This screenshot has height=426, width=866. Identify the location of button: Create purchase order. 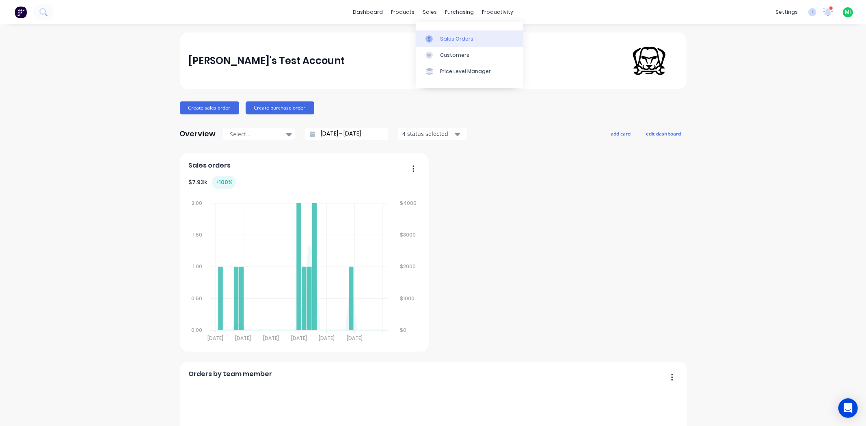
(280, 108).